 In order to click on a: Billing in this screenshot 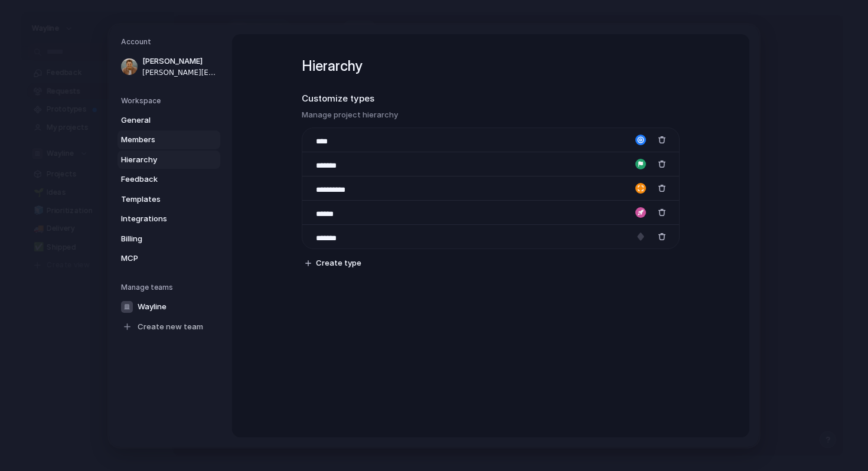, I will do `click(169, 238)`.